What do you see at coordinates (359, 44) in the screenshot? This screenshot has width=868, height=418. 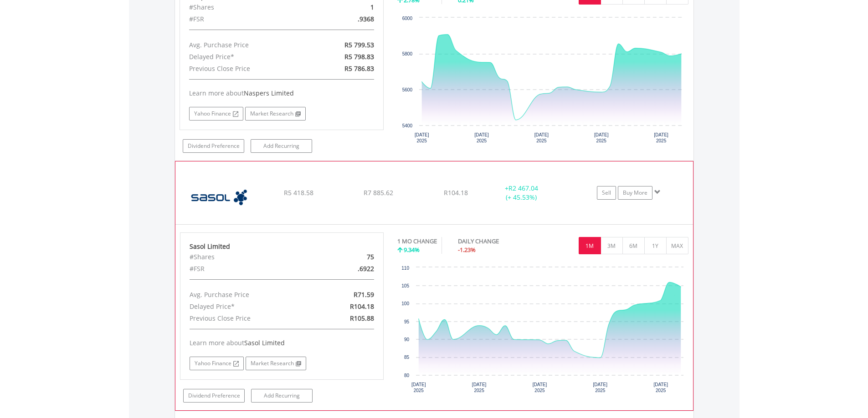 I see `span: R5 799.53` at bounding box center [359, 44].